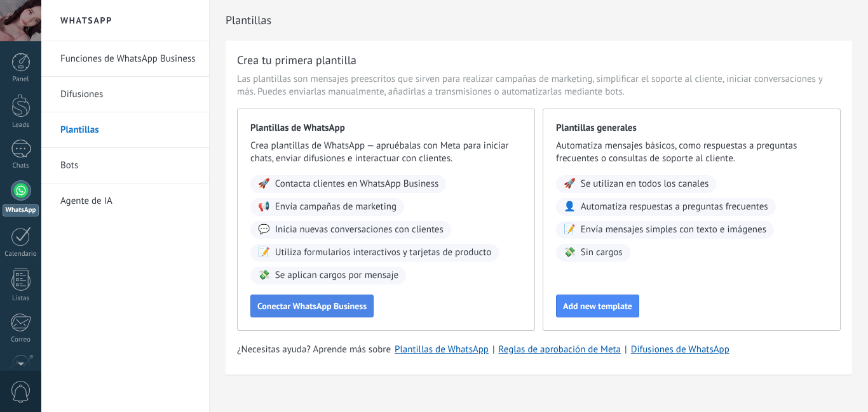 This screenshot has width=868, height=412. I want to click on li: Funciones de WhatsApp Business, so click(125, 59).